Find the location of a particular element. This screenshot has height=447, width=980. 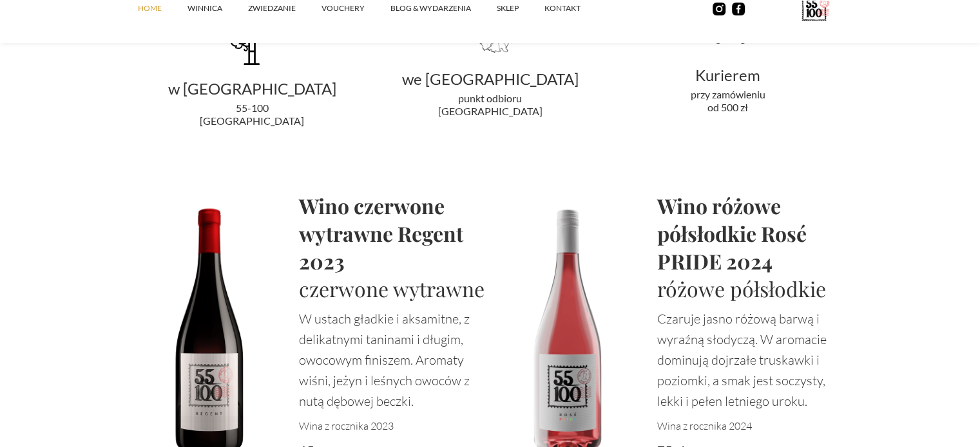

h1: Wino czerwone wytrawne Regent 2023 is located at coordinates (394, 233).